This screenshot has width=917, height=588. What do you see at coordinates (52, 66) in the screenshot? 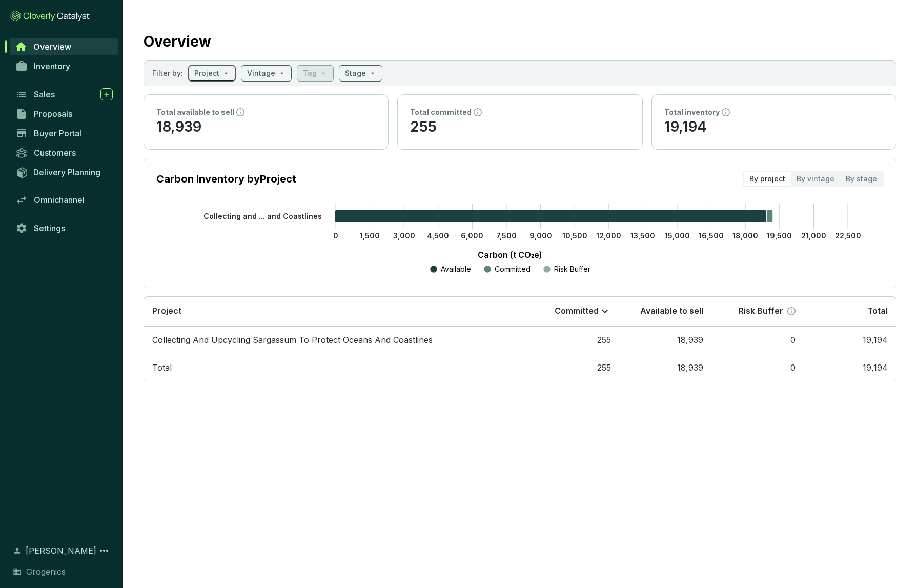
I see `span: Inventory` at bounding box center [52, 66].